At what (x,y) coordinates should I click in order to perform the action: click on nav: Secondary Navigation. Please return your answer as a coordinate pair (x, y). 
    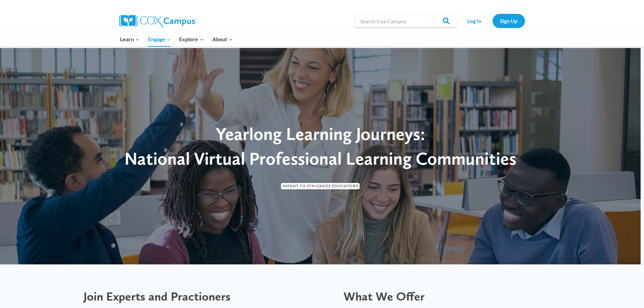
    Looking at the image, I should click on (492, 21).